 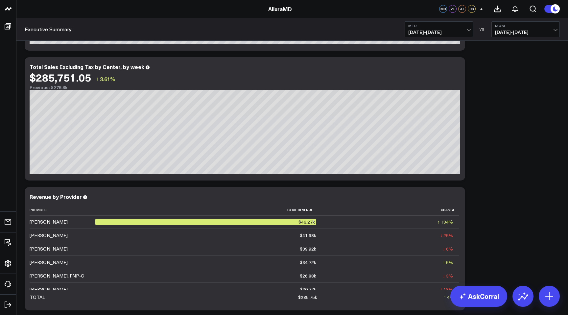 What do you see at coordinates (453, 9) in the screenshot?
I see `div: VK` at bounding box center [453, 9].